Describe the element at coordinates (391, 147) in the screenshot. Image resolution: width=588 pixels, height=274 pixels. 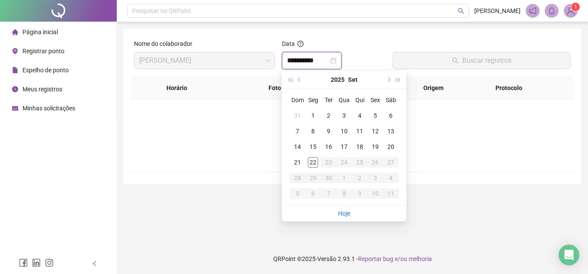
I see `td: 2025-09-20` at that location.